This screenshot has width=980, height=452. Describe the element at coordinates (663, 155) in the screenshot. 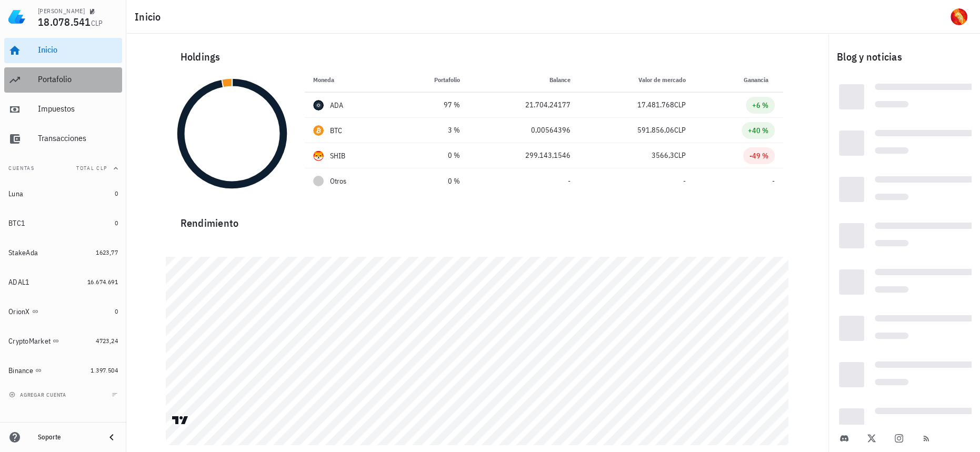

I see `span: 3566,3` at that location.